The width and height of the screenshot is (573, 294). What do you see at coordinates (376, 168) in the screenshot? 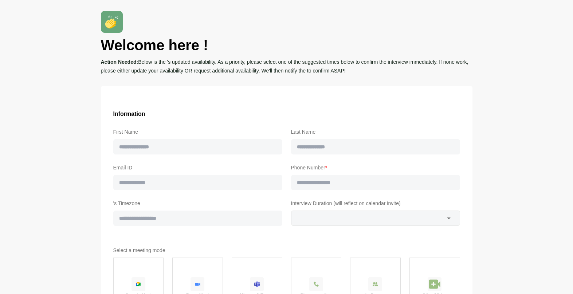
I see `label: Phone Number` at bounding box center [376, 168].